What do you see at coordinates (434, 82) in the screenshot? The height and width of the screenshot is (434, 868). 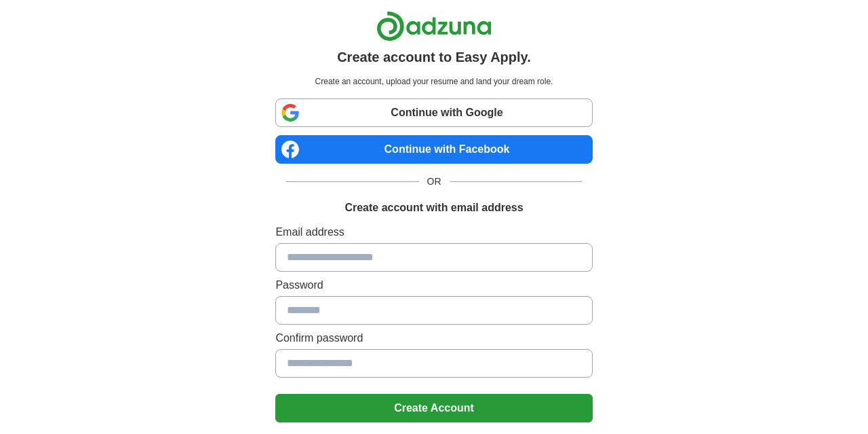 I see `p: Create an account, upload your resume and land your dream role.` at bounding box center [434, 82].